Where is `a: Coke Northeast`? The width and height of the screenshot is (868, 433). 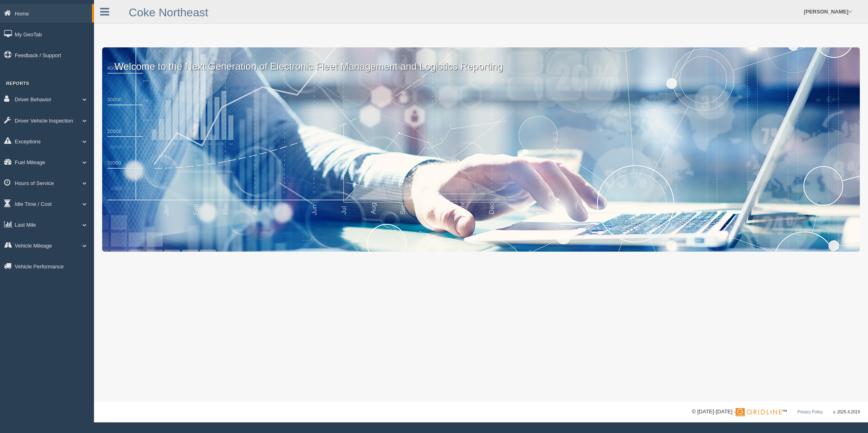 a: Coke Northeast is located at coordinates (169, 12).